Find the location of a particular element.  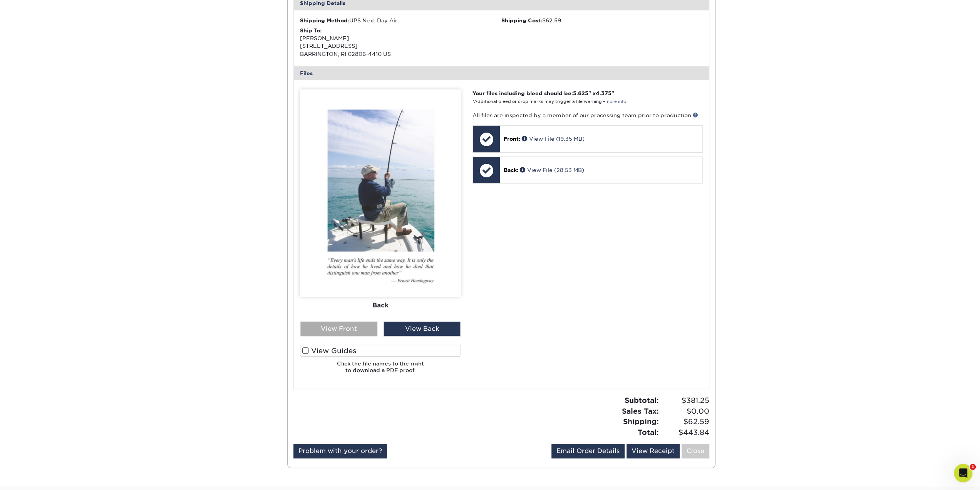

strong: Ship To: is located at coordinates (310, 30).